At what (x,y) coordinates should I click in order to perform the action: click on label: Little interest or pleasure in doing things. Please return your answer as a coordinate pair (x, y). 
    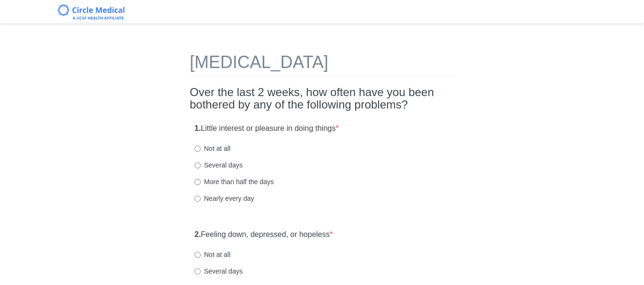
    Looking at the image, I should click on (266, 128).